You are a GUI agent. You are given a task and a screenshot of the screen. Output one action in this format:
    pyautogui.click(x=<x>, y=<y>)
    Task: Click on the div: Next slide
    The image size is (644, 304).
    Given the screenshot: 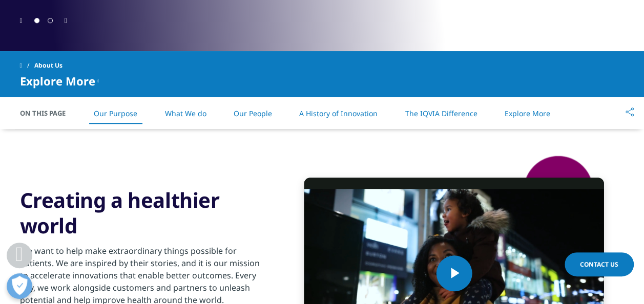 What is the action you would take?
    pyautogui.click(x=66, y=20)
    